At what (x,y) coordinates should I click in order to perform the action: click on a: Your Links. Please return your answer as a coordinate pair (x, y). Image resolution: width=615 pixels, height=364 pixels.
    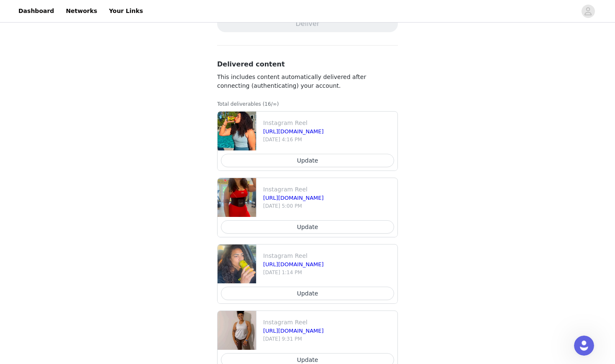
    Looking at the image, I should click on (126, 11).